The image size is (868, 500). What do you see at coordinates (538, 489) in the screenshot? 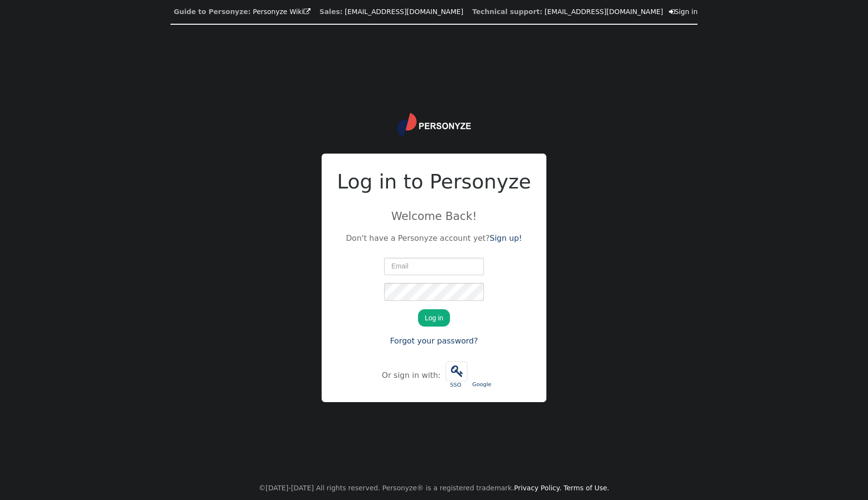
I see `a: Privacy Policy.` at bounding box center [538, 489].